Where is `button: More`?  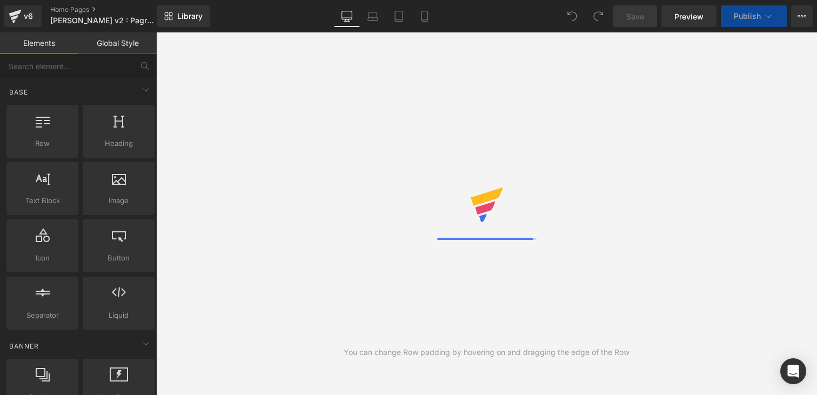 button: More is located at coordinates (801, 16).